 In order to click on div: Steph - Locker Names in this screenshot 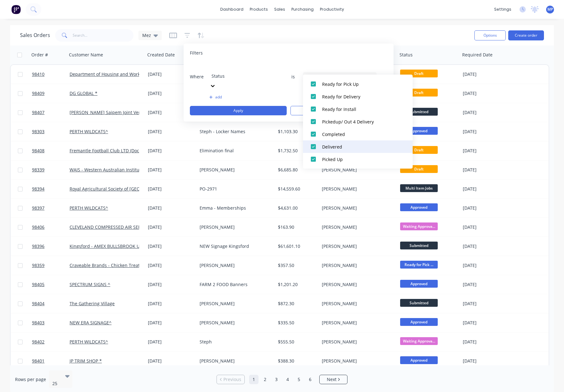, I will do `click(234, 132)`.